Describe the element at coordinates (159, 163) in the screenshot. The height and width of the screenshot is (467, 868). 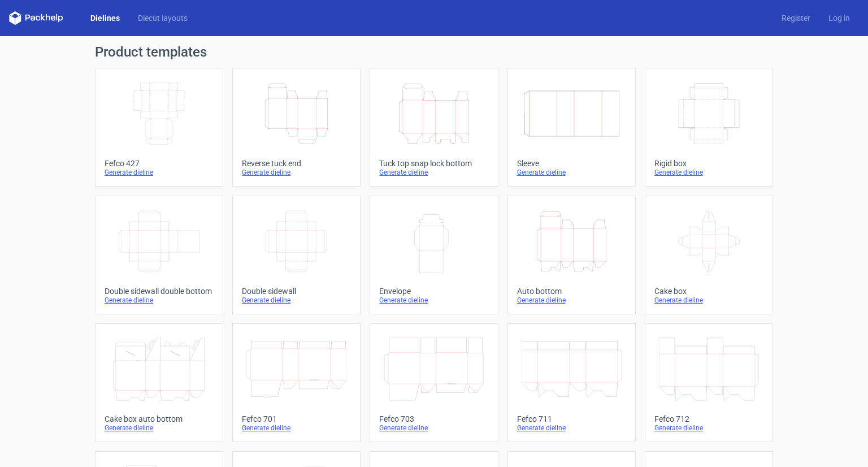
I see `div: Fefco 427` at that location.